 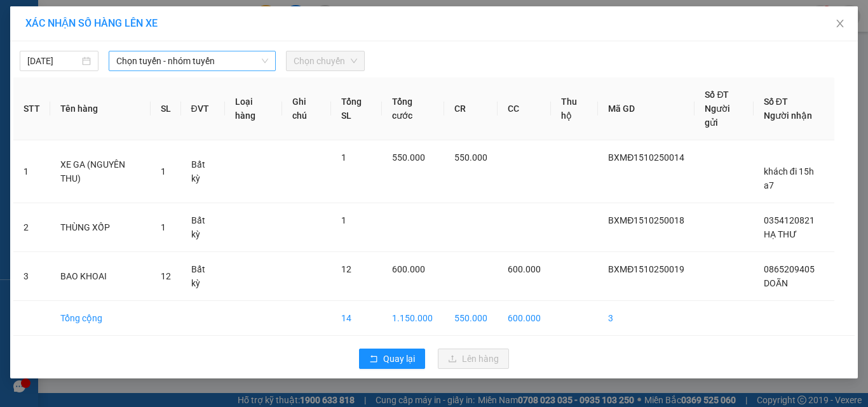 I want to click on li: VP Bến xe Miền Đông, so click(x=47, y=83).